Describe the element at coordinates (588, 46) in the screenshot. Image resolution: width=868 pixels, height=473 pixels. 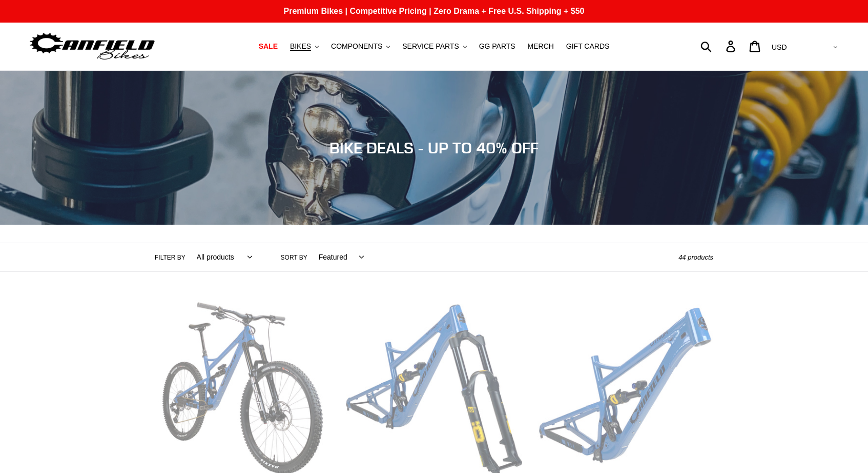
I see `span: GIFT CARDS` at that location.